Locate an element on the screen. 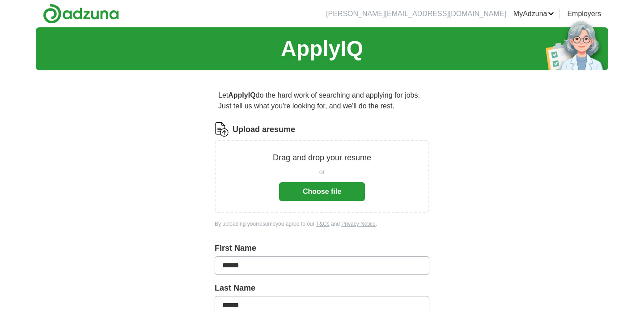 This screenshot has width=644, height=313. a: T&Cs is located at coordinates (323, 224).